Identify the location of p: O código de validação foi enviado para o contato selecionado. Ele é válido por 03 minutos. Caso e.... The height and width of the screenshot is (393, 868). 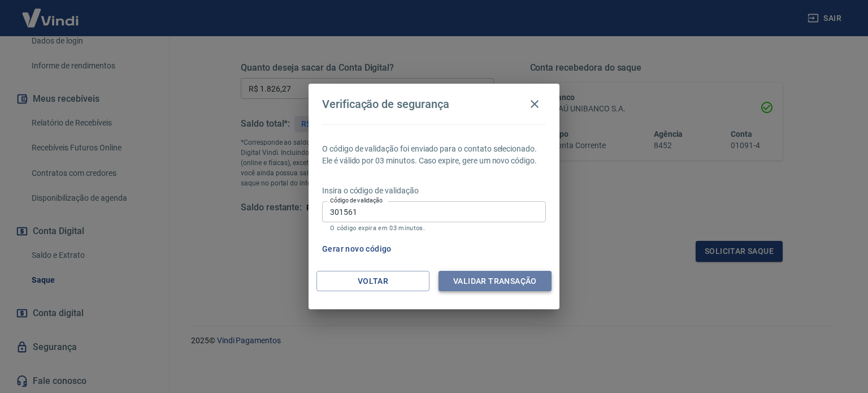
(434, 155).